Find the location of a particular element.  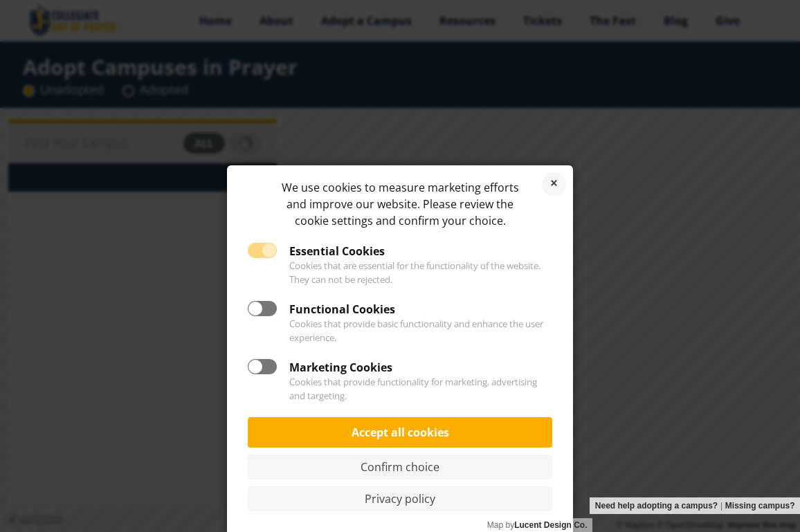

div: We use cookies to measure marketing efforts and improve our website. Please review the cookie set... is located at coordinates (400, 204).